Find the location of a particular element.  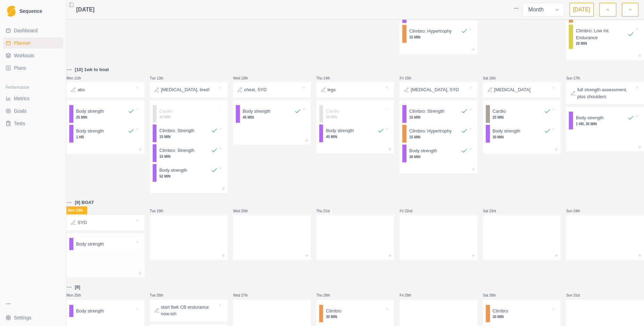

span: Plans is located at coordinates (20, 68).